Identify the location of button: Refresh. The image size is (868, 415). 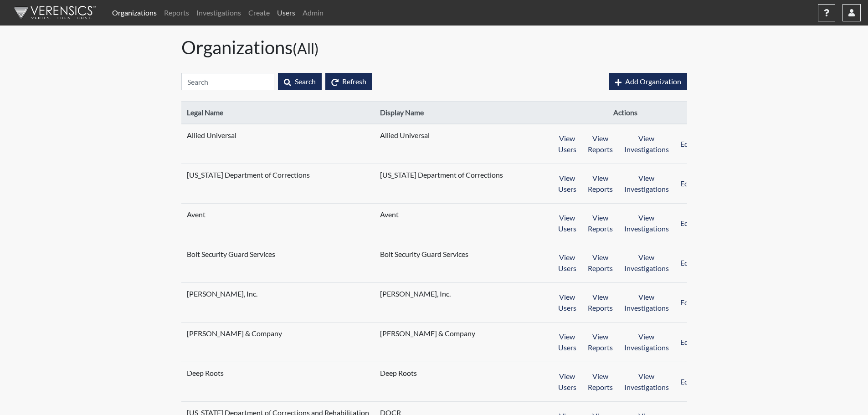
(349, 82).